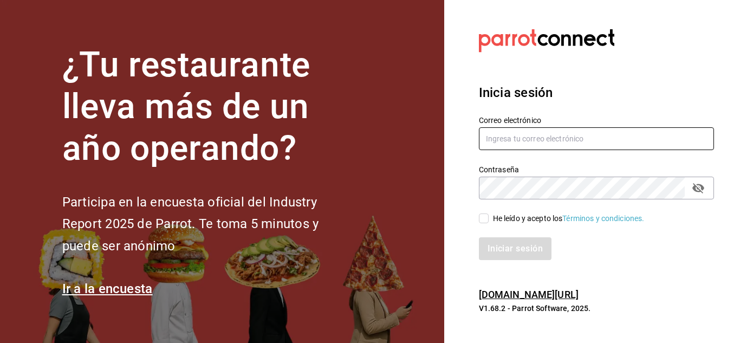 The height and width of the screenshot is (343, 740). I want to click on a: Ir a la encuesta, so click(107, 289).